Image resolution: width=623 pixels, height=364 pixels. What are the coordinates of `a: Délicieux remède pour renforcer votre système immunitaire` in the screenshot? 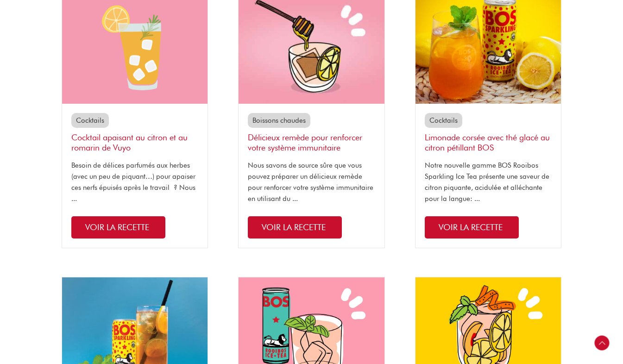 It's located at (305, 142).